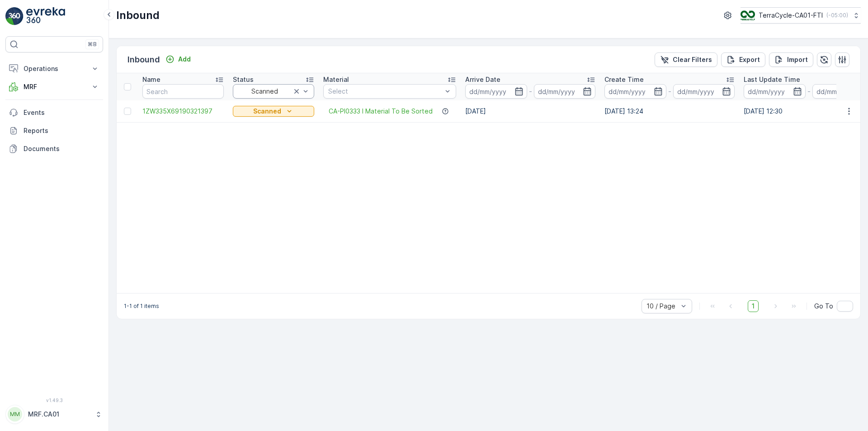 The image size is (868, 431). What do you see at coordinates (92, 44) in the screenshot?
I see `p: ⌘B` at bounding box center [92, 44].